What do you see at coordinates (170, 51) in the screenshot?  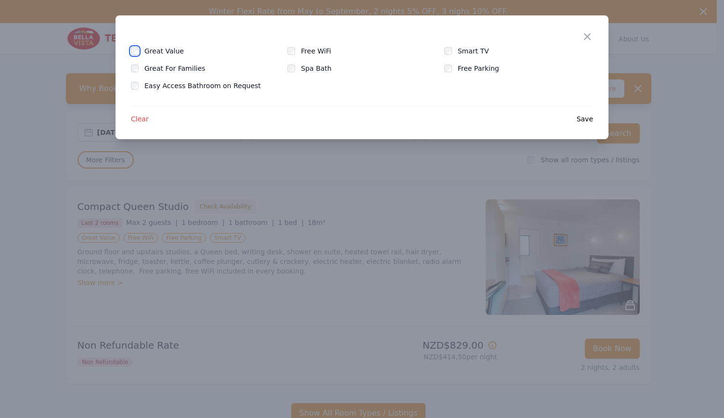 I see `label: Great Value` at bounding box center [170, 51].